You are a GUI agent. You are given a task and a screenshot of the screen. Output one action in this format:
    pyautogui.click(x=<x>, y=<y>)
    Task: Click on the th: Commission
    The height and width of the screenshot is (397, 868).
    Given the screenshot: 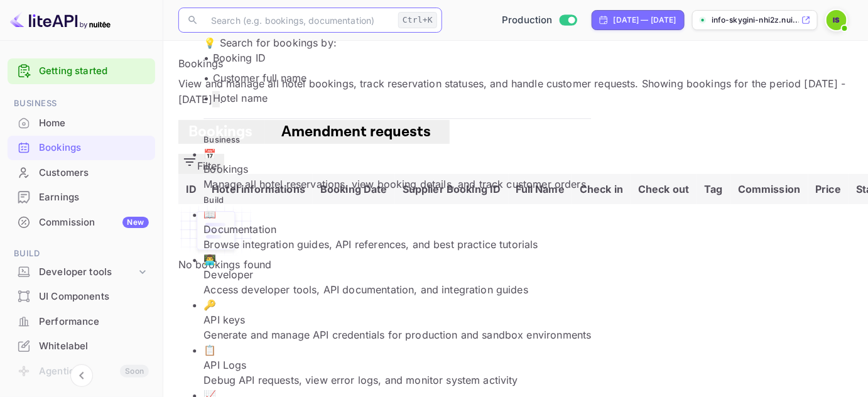 What is the action you would take?
    pyautogui.click(x=770, y=189)
    